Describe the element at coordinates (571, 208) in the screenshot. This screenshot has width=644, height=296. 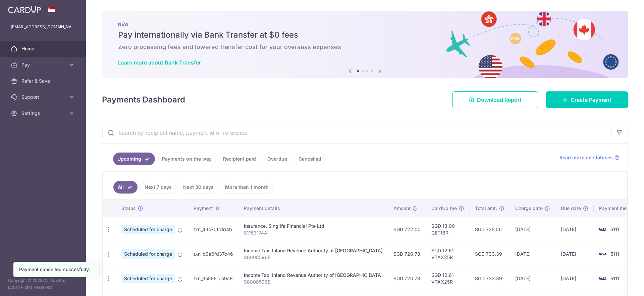
I see `span: Due date` at that location.